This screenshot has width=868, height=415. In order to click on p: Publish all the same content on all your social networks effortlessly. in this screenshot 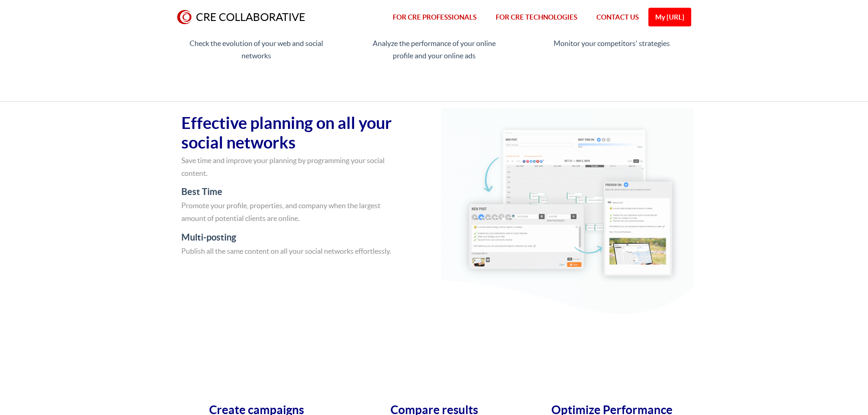, I will do `click(291, 252)`.